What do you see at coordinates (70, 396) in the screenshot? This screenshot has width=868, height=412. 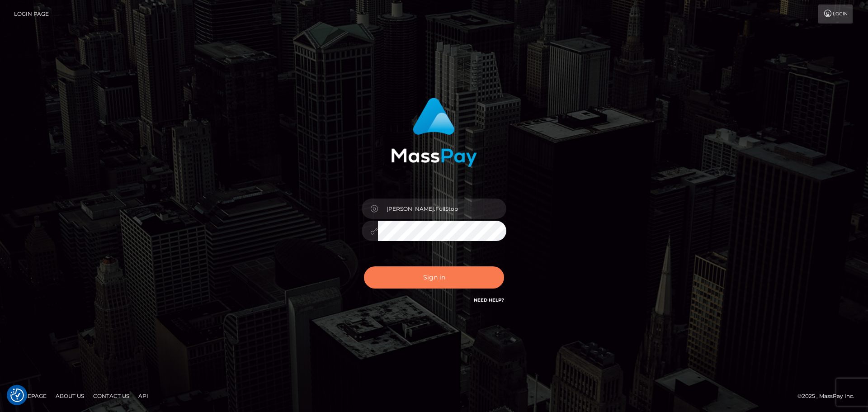 I see `a: About Us` at bounding box center [70, 396].